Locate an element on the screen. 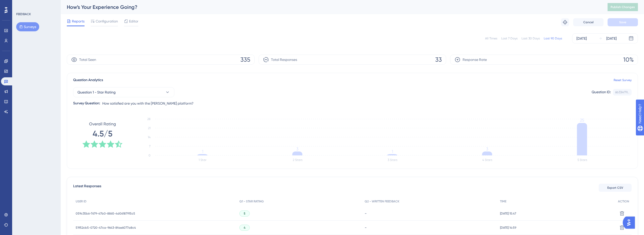  span: Response Rate is located at coordinates (475, 59).